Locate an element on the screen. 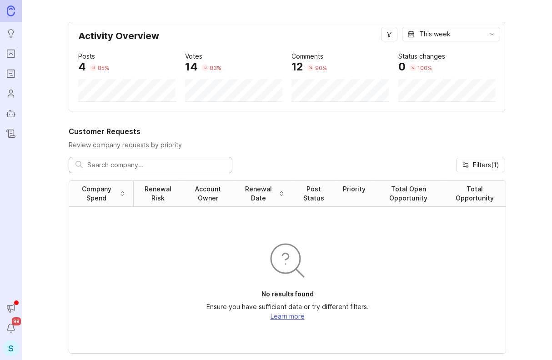 This screenshot has width=552, height=360. div: 14 is located at coordinates (192, 67).